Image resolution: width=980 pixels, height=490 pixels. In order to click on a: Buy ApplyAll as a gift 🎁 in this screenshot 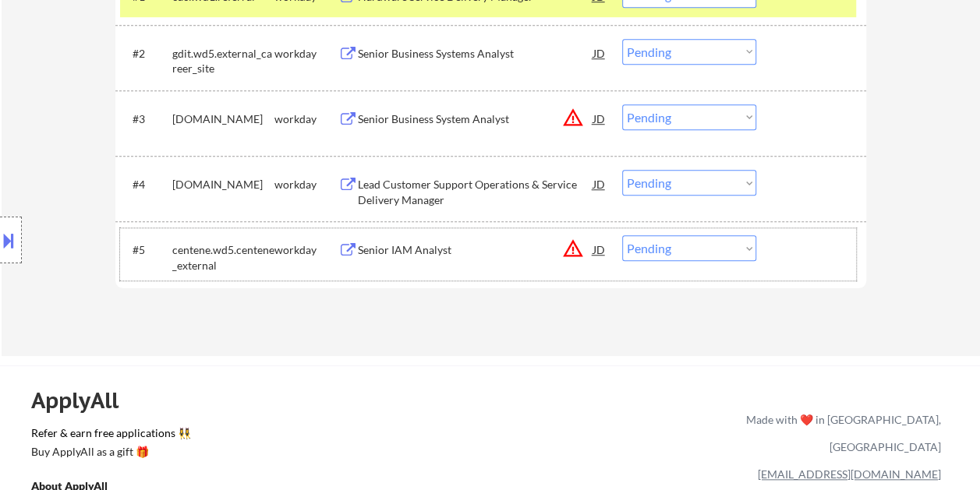, I will do `click(109, 453)`.